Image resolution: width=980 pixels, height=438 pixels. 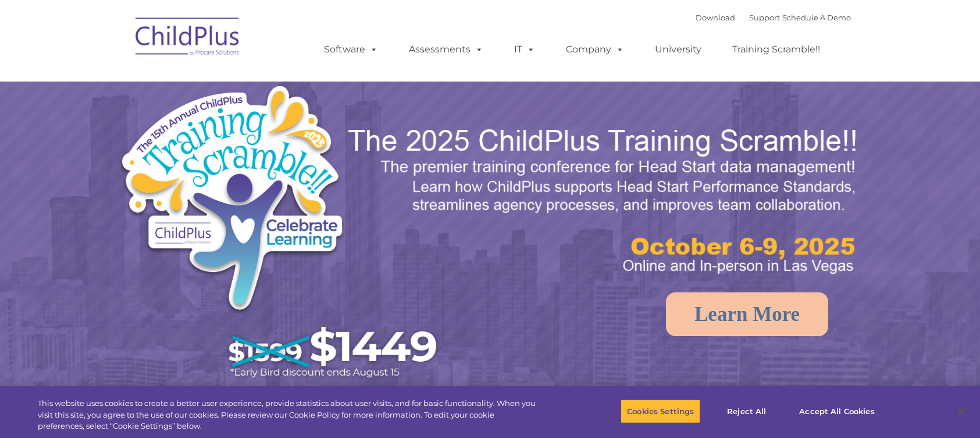 I want to click on button: Cookies Settings, so click(x=660, y=411).